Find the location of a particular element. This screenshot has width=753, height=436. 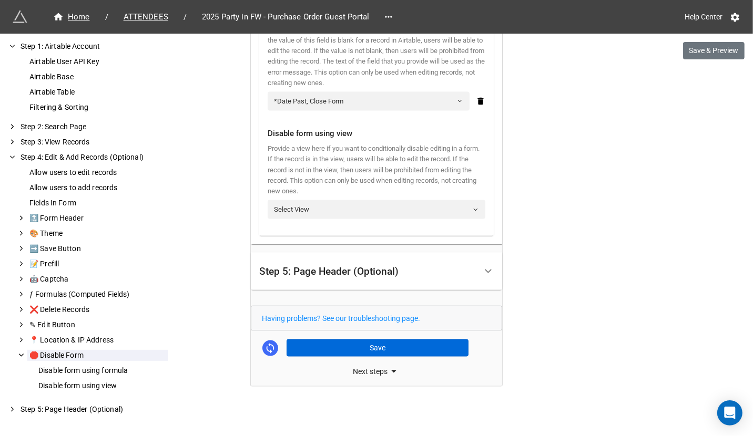

a: ATTENDEES is located at coordinates (146, 17).